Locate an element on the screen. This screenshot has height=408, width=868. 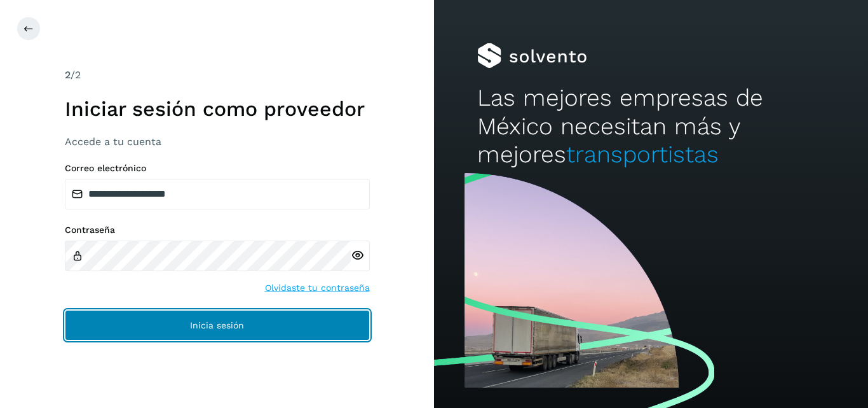
h2: Las mejores empresas de México necesitan más y mejores is located at coordinates (651, 126).